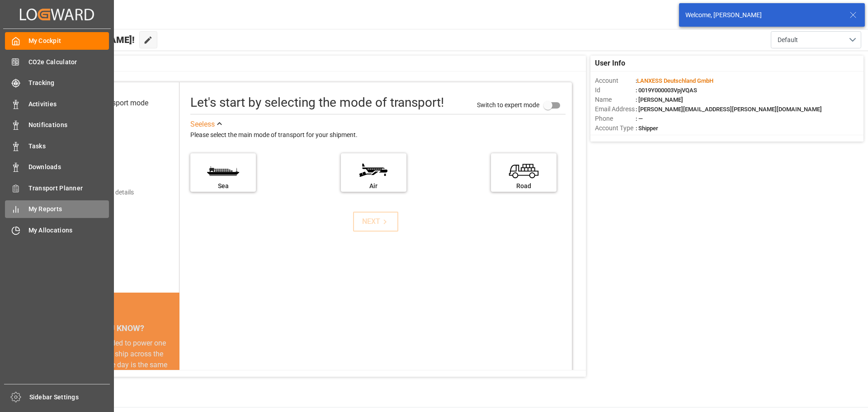  What do you see at coordinates (68, 62) in the screenshot?
I see `span: CO2e Calculator` at bounding box center [68, 62].